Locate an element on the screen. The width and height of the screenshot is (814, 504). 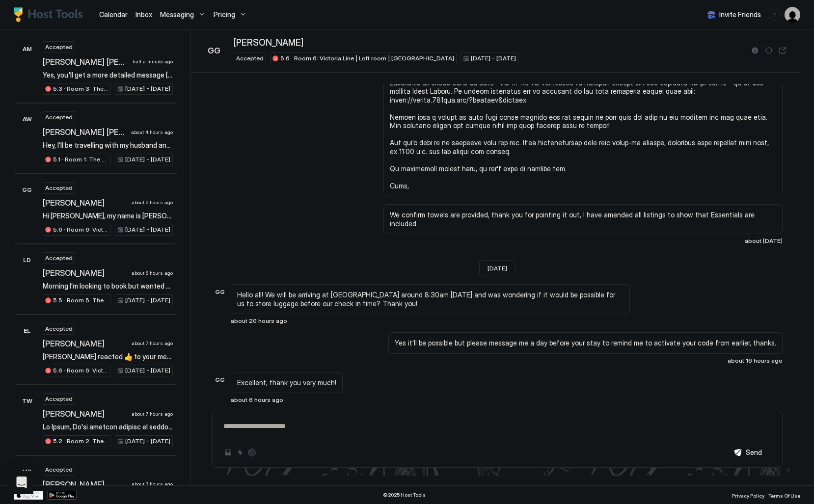
button: Reservation information is located at coordinates (756, 51).